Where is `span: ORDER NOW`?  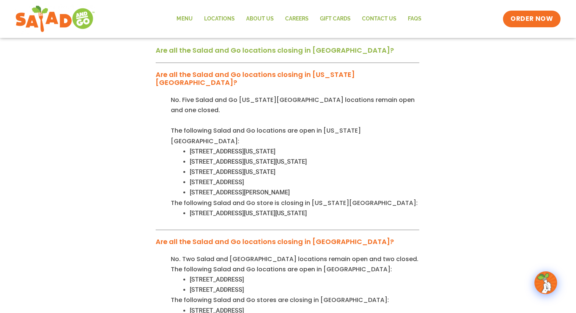
span: ORDER NOW is located at coordinates (532, 19).